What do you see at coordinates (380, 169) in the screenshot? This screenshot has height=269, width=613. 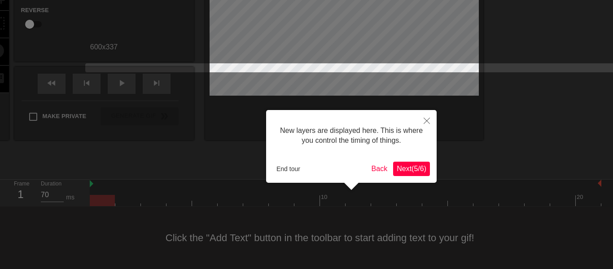 I see `button: Back` at bounding box center [380, 169].